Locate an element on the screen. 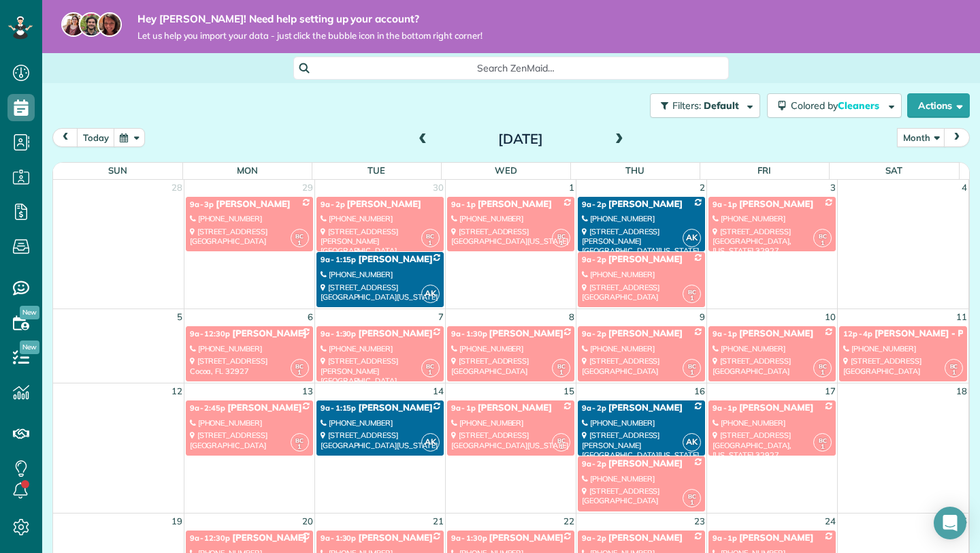  a: 19 is located at coordinates (177, 521).